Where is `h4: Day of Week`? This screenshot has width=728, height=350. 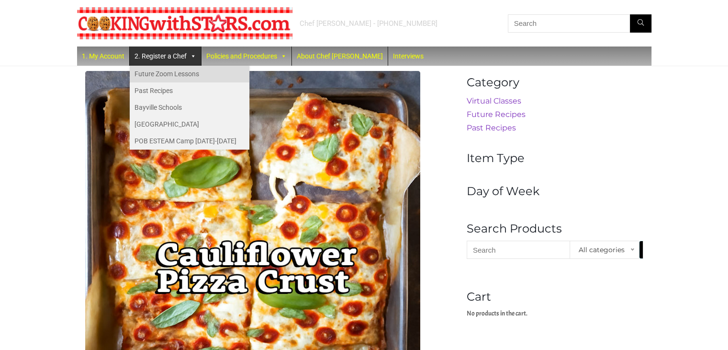
h4: Day of Week is located at coordinates (555, 191).